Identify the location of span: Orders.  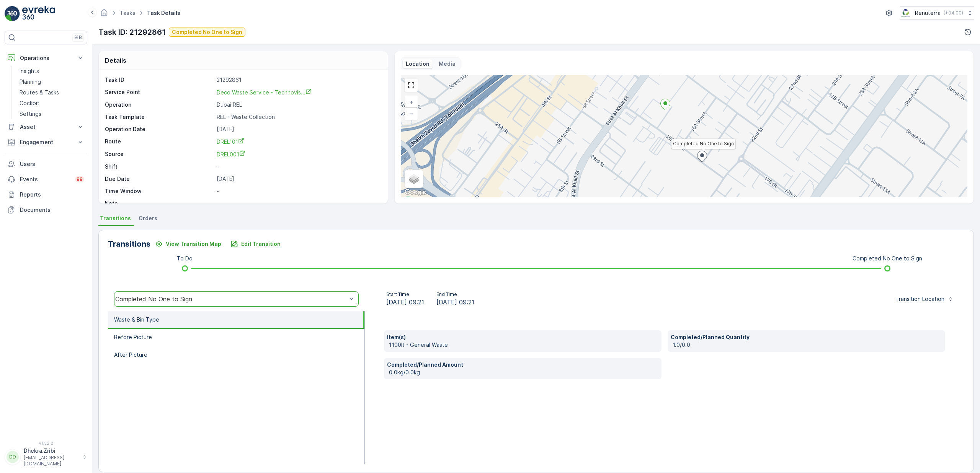
(148, 219).